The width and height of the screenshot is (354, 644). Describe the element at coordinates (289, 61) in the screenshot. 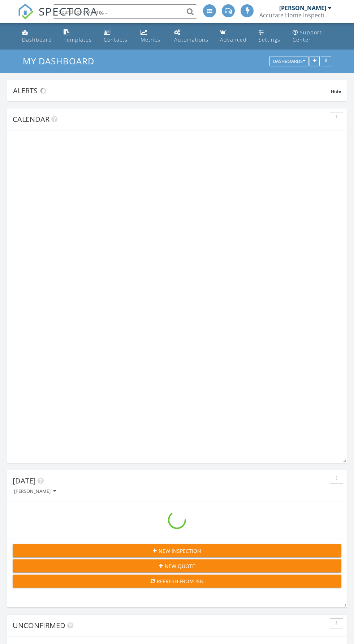

I see `button: Dashboards` at that location.